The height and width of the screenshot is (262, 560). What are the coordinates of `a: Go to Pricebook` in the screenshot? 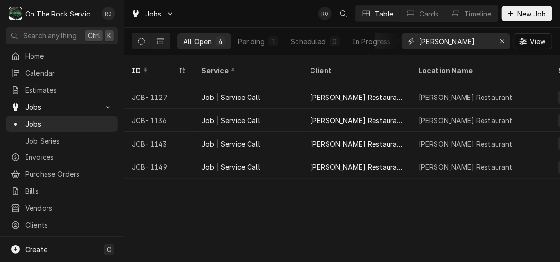 It's located at (62, 241).